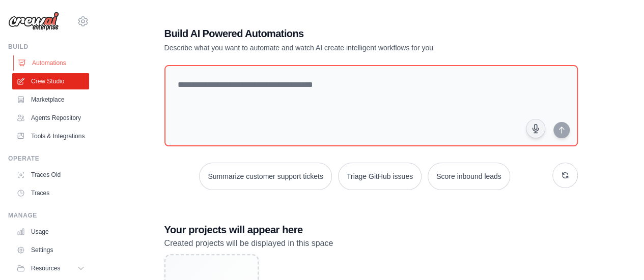 Image resolution: width=644 pixels, height=280 pixels. I want to click on button: Click to speak your automation idea, so click(536, 129).